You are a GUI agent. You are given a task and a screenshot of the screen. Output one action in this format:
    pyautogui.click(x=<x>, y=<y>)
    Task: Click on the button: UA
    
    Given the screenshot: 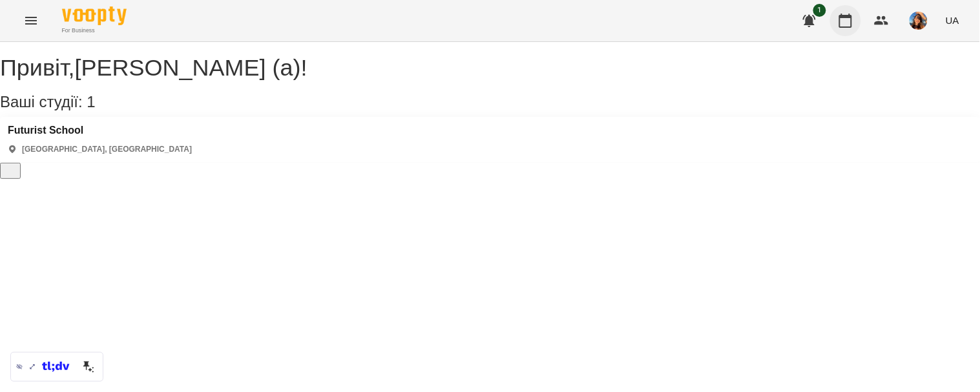 What is the action you would take?
    pyautogui.click(x=952, y=20)
    